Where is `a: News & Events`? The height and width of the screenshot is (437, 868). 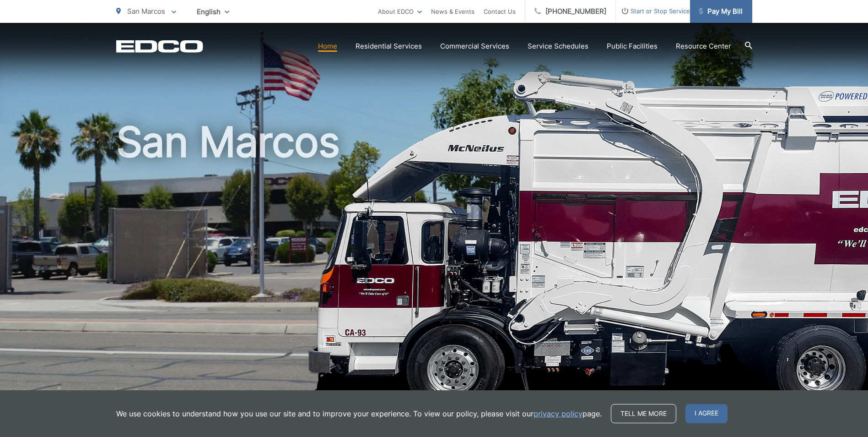 a: News & Events is located at coordinates (452, 11).